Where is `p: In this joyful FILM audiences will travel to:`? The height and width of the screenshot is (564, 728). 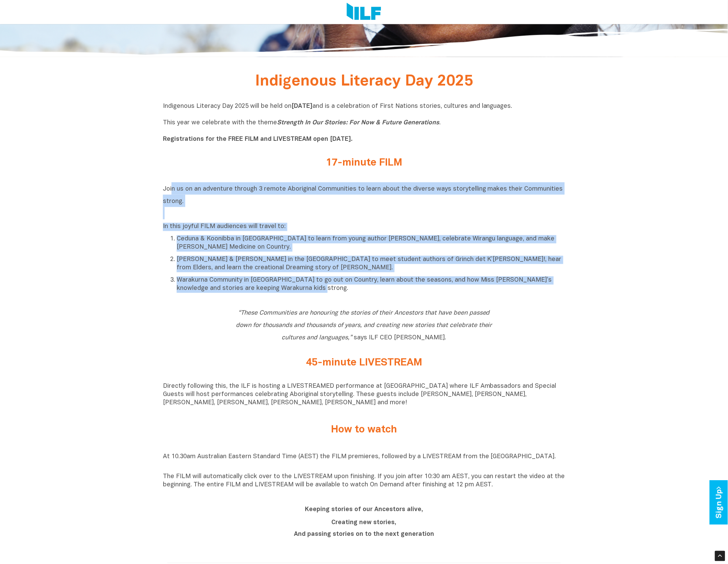
p: In this joyful FILM audiences will travel to: is located at coordinates (364, 227).